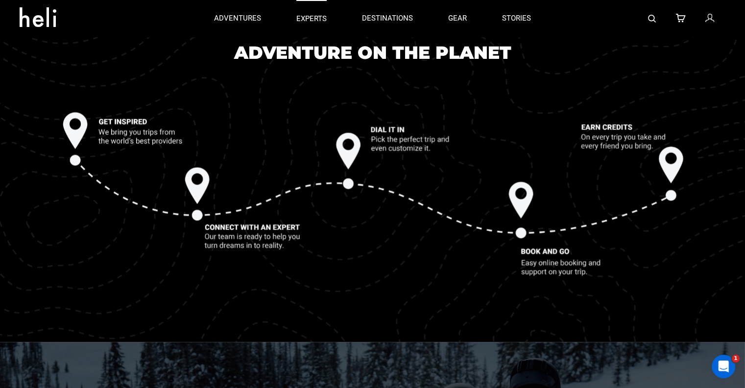 The height and width of the screenshot is (388, 745). Describe the element at coordinates (652, 19) in the screenshot. I see `img: search-bar-icon.svg` at that location.